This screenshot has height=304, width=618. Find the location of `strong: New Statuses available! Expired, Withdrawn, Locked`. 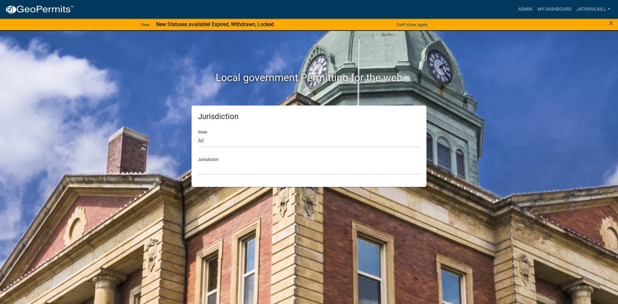

strong: New Statuses available! Expired, Withdrawn, Locked is located at coordinates (215, 24).